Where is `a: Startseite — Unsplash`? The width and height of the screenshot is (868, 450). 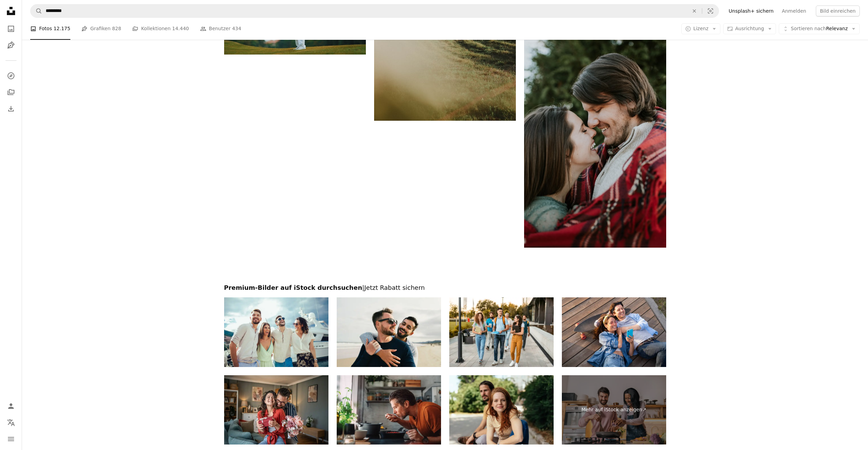 a: Startseite — Unsplash is located at coordinates (11, 11).